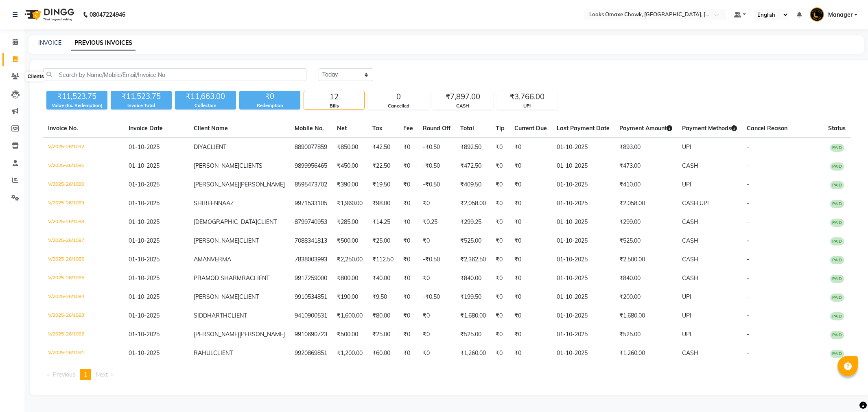 This screenshot has height=412, width=868. Describe the element at coordinates (645, 128) in the screenshot. I see `span: Payment Amount` at that location.